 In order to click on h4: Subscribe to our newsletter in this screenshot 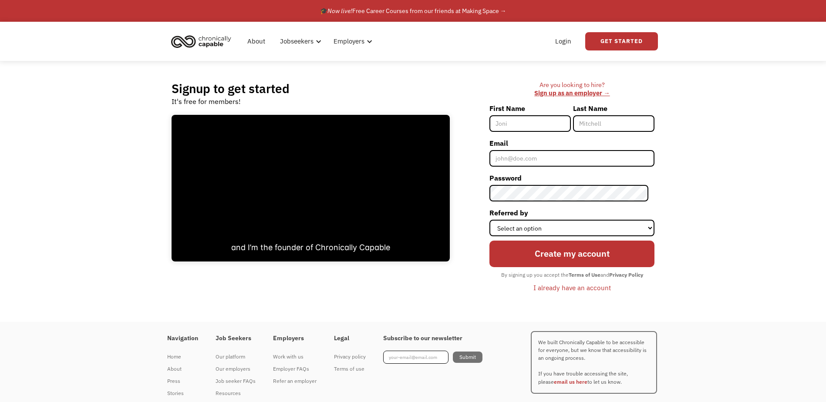, I will do `click(433, 339)`.